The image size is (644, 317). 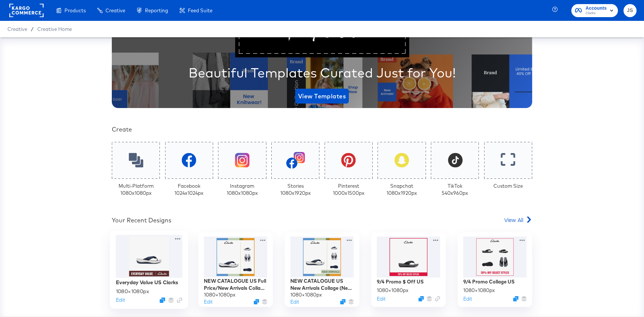 I want to click on span: Feed Suite, so click(x=200, y=10).